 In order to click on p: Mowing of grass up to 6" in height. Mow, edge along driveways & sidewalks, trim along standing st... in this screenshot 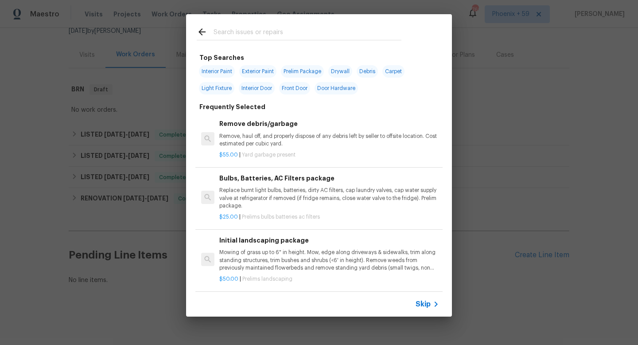, I will do `click(329, 260)`.